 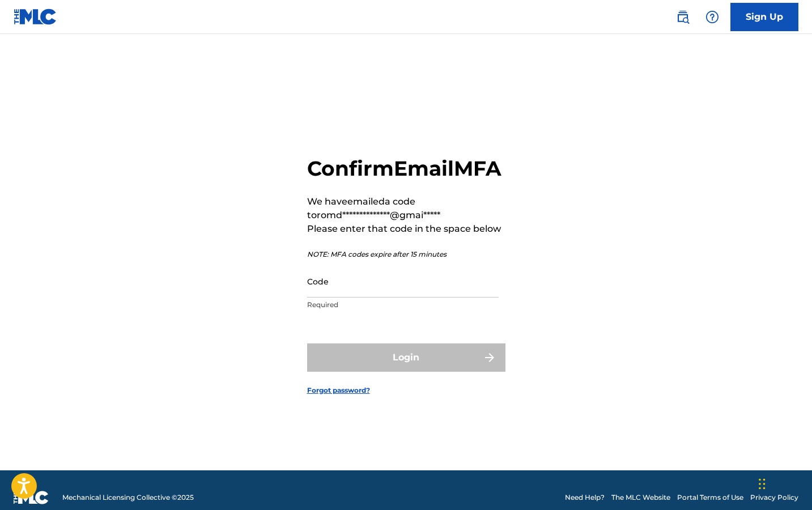 What do you see at coordinates (774, 497) in the screenshot?
I see `a: Privacy Policy` at bounding box center [774, 497].